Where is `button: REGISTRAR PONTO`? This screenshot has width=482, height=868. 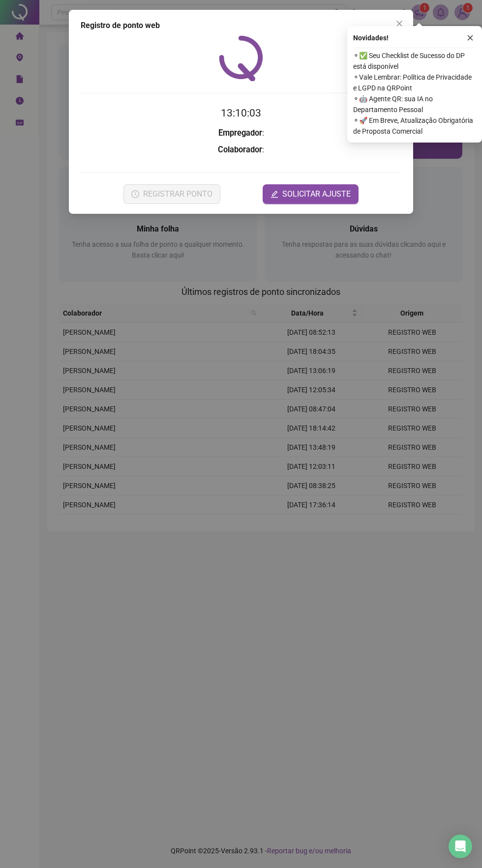
button: REGISTRAR PONTO is located at coordinates (172, 195).